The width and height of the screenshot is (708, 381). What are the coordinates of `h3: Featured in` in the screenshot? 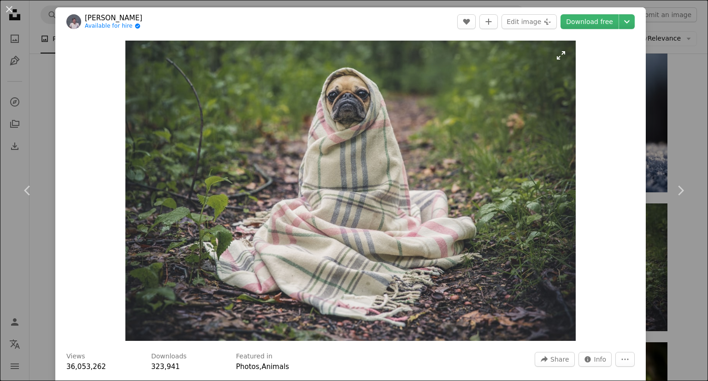 It's located at (254, 357).